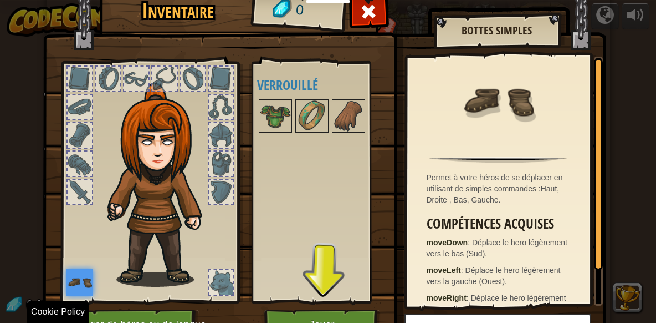 The image size is (656, 323). Describe the element at coordinates (162, 185) in the screenshot. I see `img: hair_f2.png` at that location.